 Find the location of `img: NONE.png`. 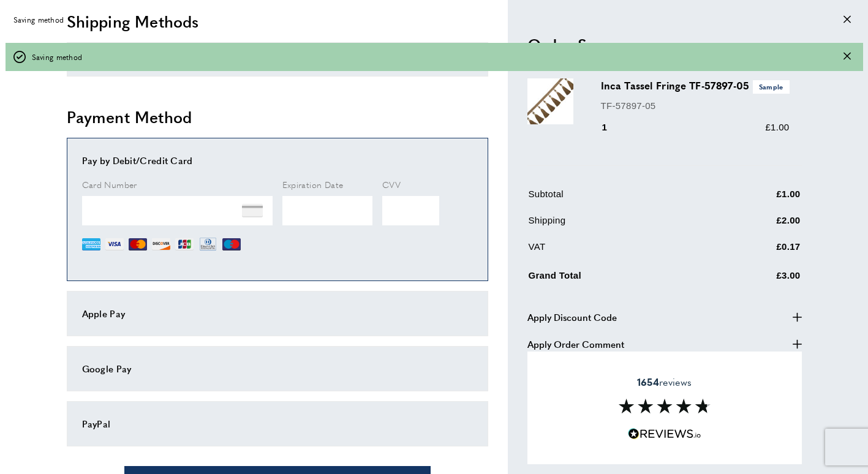

img: NONE.png is located at coordinates (252, 211).